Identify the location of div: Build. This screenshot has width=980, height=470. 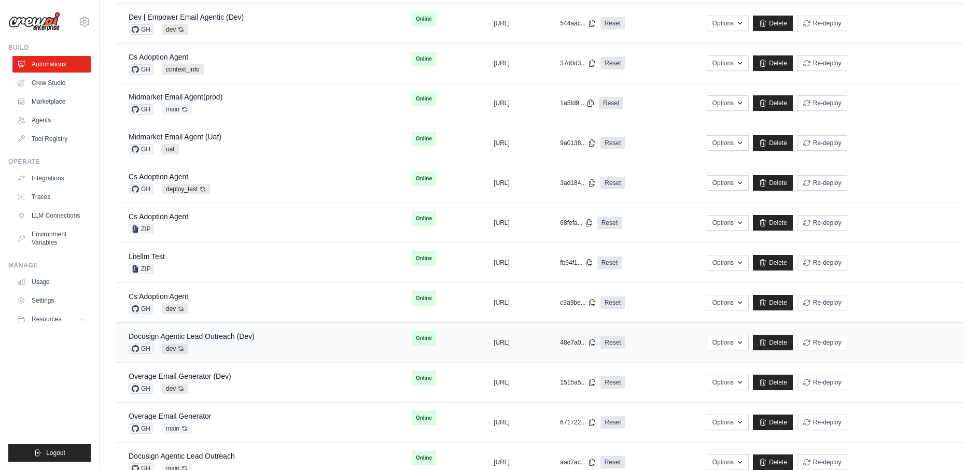
(49, 48).